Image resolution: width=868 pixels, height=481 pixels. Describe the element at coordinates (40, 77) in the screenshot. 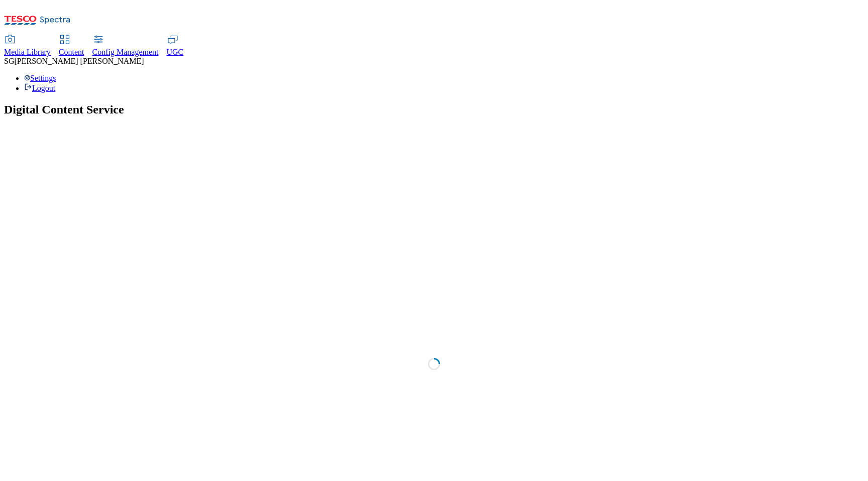

I see `a: Settings` at that location.